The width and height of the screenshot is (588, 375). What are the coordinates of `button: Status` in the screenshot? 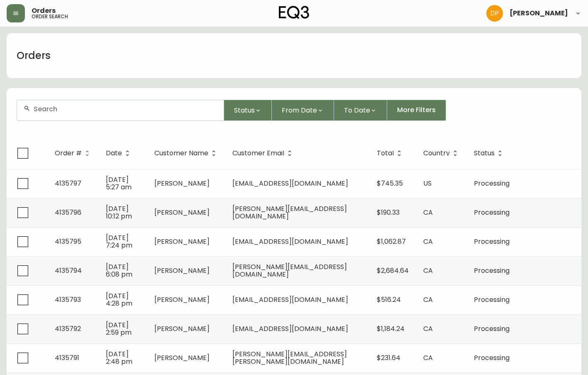 It's located at (248, 110).